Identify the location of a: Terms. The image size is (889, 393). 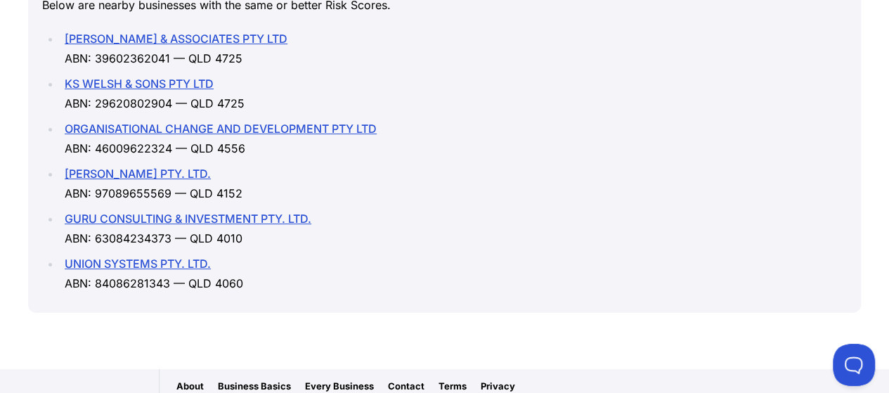
(452, 386).